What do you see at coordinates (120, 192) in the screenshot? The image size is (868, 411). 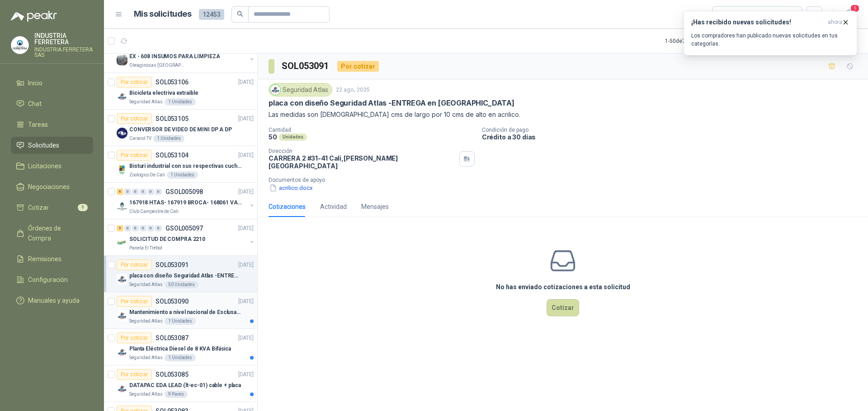 I see `div: 6` at bounding box center [120, 192].